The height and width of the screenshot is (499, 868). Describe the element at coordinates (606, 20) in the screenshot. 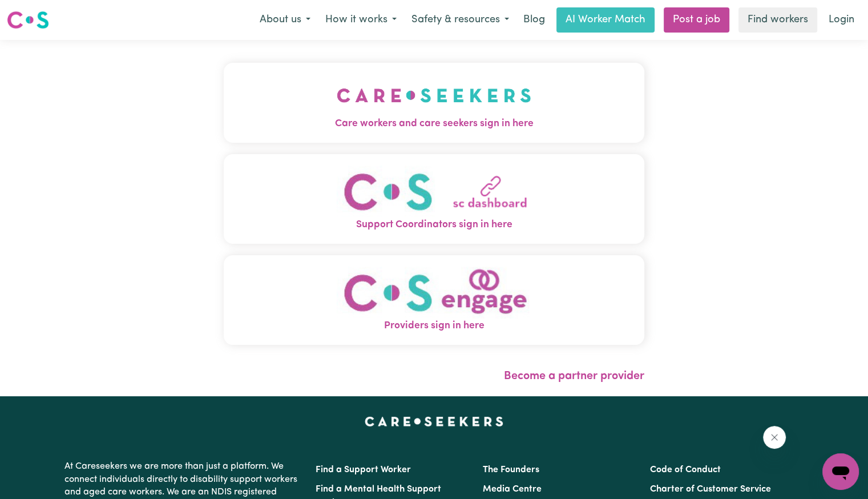

I see `a: AI Worker Match` at that location.